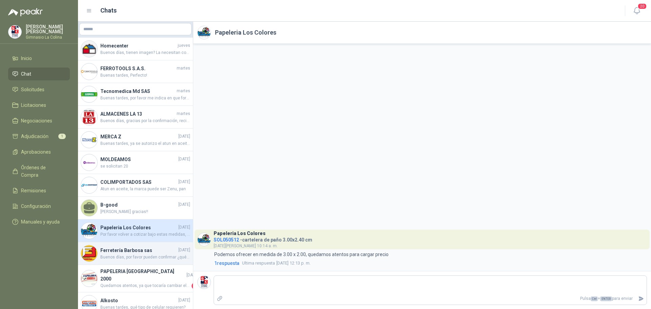 This screenshot has height=309, width=651. Describe the element at coordinates (42, 171) in the screenshot. I see `span: Órdenes de Compra` at that location.